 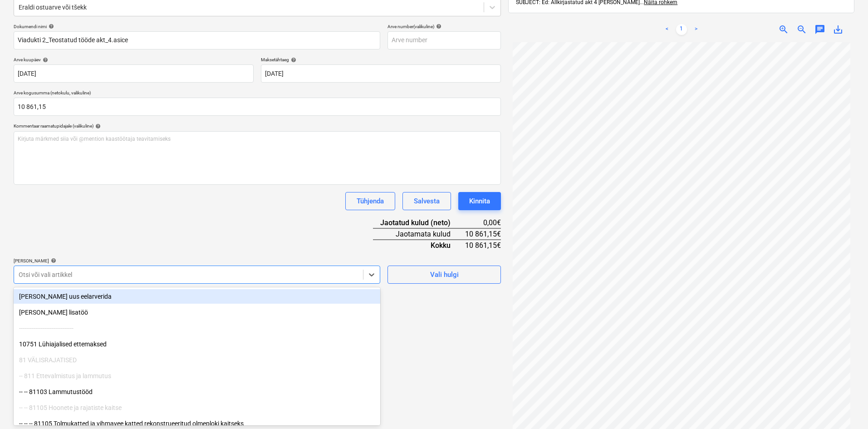 What do you see at coordinates (197, 296) in the screenshot?
I see `div: Lisa uus eelarverida` at bounding box center [197, 296].